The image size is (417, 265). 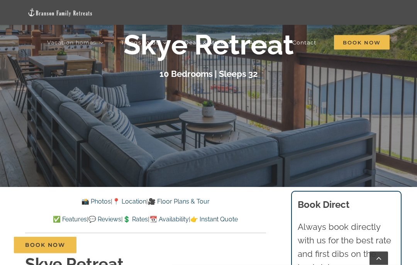 I want to click on span: About, so click(x=258, y=42).